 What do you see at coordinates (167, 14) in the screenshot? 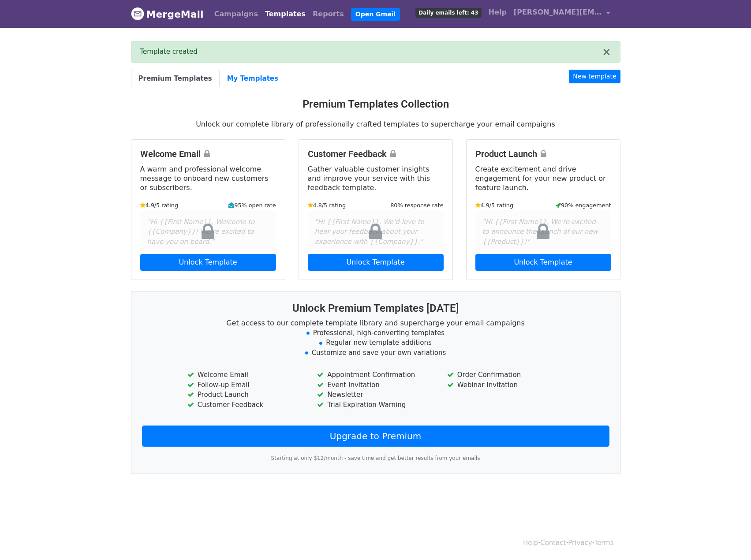
I see `a: MergeMail` at bounding box center [167, 14].